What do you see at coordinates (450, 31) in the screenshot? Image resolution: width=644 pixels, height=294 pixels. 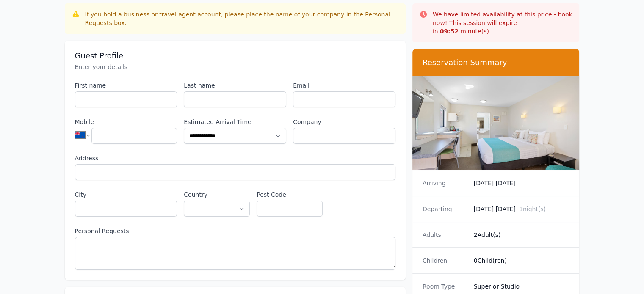 I see `strong: 09 : 52` at bounding box center [450, 31].